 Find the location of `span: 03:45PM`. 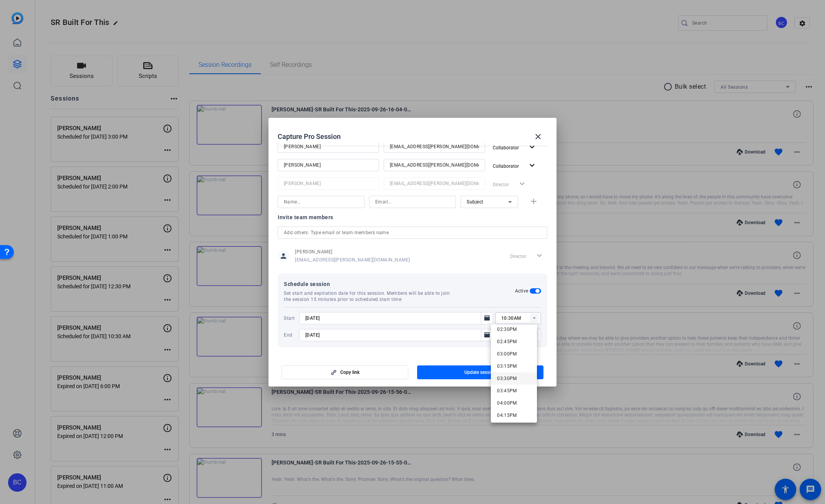

span: 03:45PM is located at coordinates (507, 391).